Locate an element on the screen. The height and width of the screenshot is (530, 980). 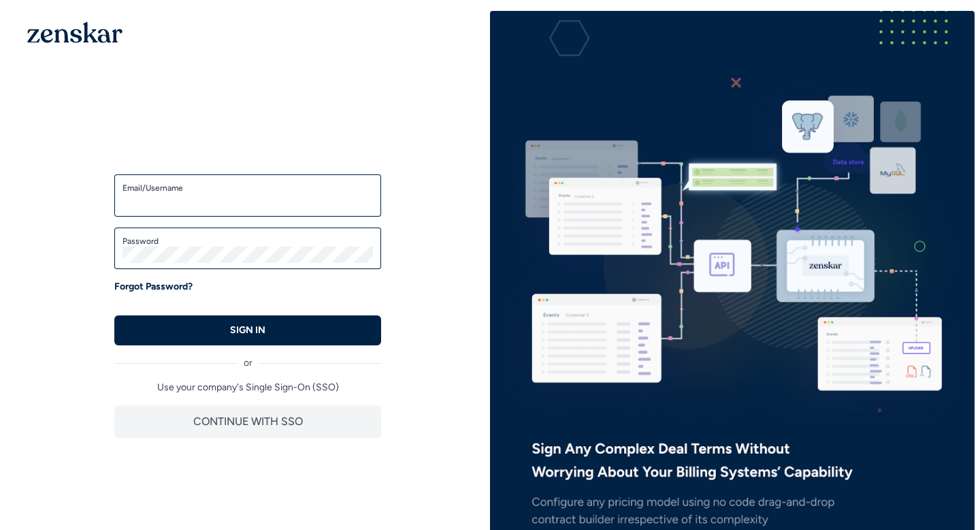
img: 1OGAJ2xQqyY4LXKgY66KYq0eOWRCkrZdAb3gUhuVAqdWPZE9SRJmCz+oDMSn4zDLXe31Ii730ItAGKgCKgCCgCikA4Av8PJUP... is located at coordinates (75, 32).